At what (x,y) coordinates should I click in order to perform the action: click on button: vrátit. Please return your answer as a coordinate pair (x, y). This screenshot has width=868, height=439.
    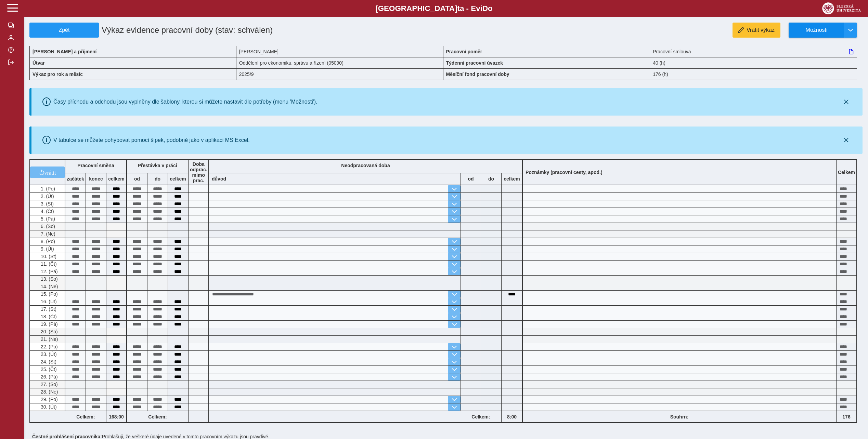
    Looking at the image, I should click on (47, 172).